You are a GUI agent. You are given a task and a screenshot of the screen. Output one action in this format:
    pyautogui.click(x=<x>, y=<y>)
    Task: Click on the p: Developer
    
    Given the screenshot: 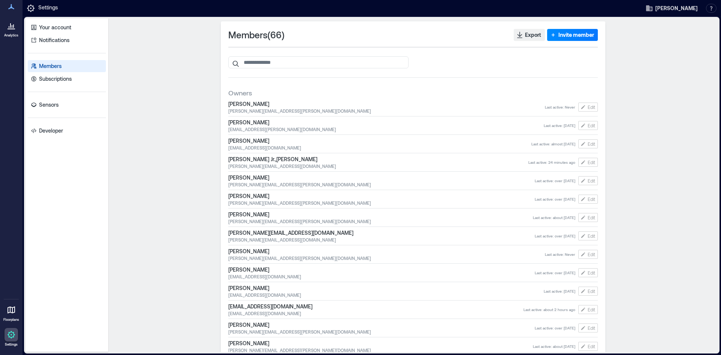 What is the action you would take?
    pyautogui.click(x=51, y=131)
    